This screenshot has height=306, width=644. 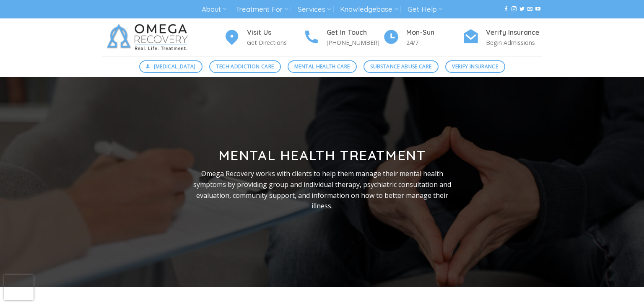 I want to click on p: Get Directions, so click(x=275, y=42).